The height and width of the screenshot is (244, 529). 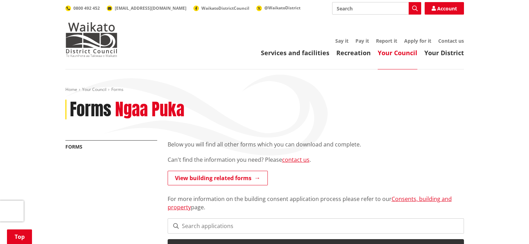 What do you see at coordinates (316, 199) in the screenshot?
I see `p: For more information on the building consent application process please refer to our page.` at bounding box center [316, 199].